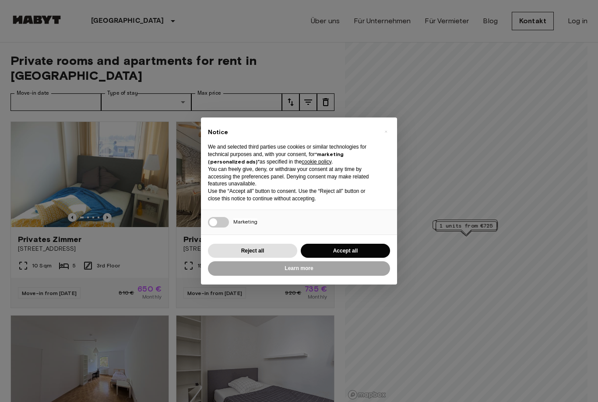 The height and width of the screenshot is (402, 598). Describe the element at coordinates (253, 251) in the screenshot. I see `button: Reject all` at that location.